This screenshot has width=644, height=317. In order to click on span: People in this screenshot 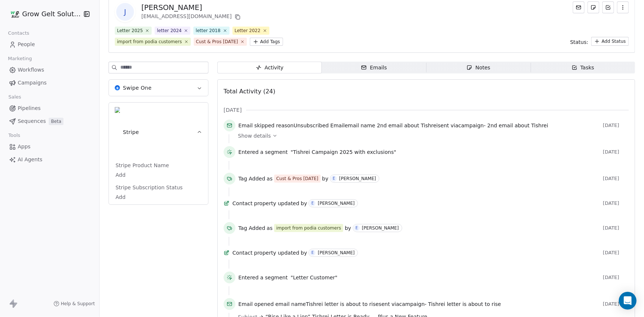, I will do `click(26, 44)`.